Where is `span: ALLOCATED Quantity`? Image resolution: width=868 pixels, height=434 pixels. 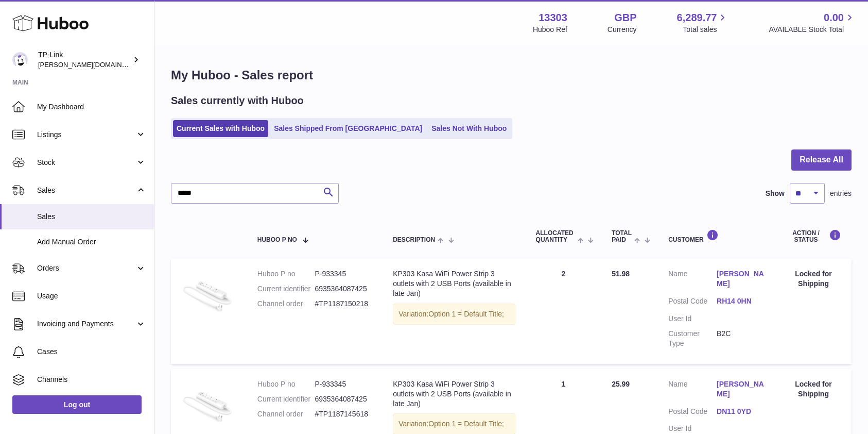
span: ALLOCATED Quantity is located at coordinates (556, 236).